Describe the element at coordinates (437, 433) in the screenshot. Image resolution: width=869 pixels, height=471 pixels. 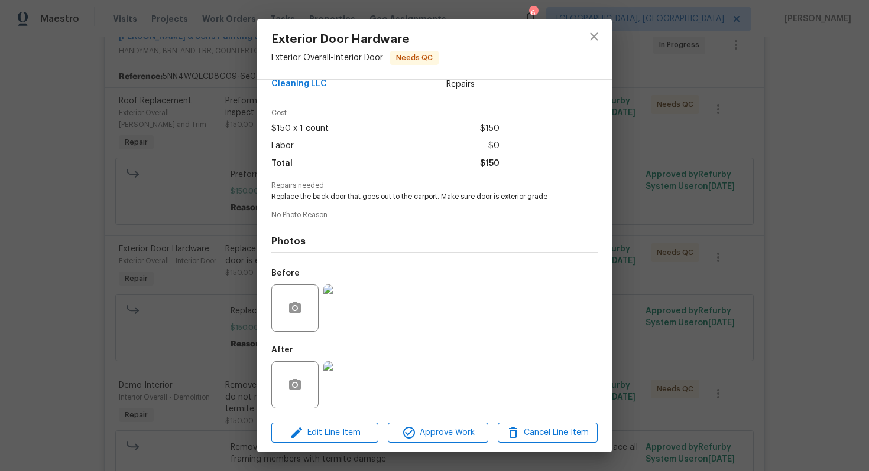
I see `button: Approve Work` at that location.